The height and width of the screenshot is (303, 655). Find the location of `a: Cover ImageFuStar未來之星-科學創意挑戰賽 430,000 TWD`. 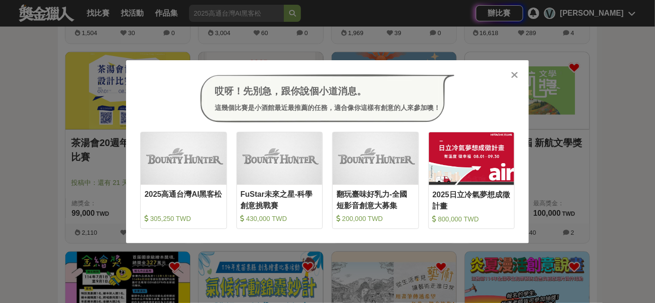

a: Cover ImageFuStar未來之星-科學創意挑戰賽 430,000 TWD is located at coordinates (280, 186).